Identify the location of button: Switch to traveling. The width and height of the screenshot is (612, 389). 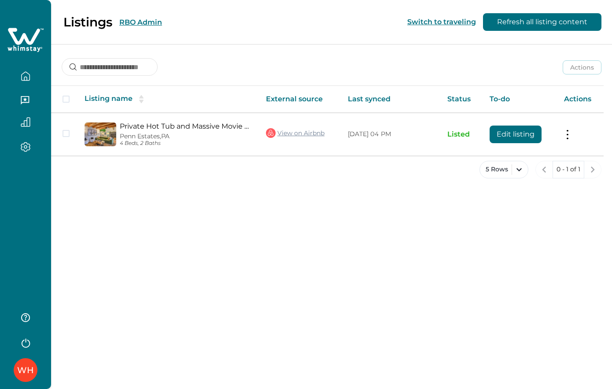
(441, 22).